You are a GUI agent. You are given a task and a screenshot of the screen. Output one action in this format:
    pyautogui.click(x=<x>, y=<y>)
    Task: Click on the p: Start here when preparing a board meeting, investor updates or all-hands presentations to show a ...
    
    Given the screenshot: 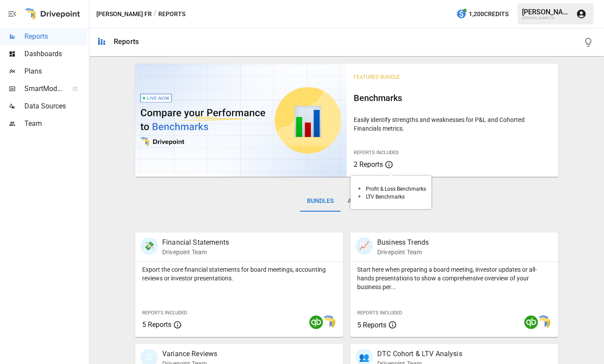 What is the action you would take?
    pyautogui.click(x=454, y=278)
    